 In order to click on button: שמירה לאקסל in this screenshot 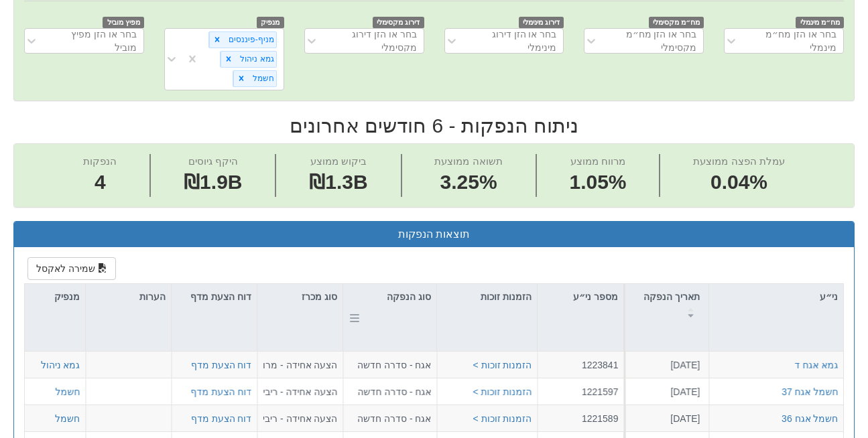, I will do `click(72, 269)`.